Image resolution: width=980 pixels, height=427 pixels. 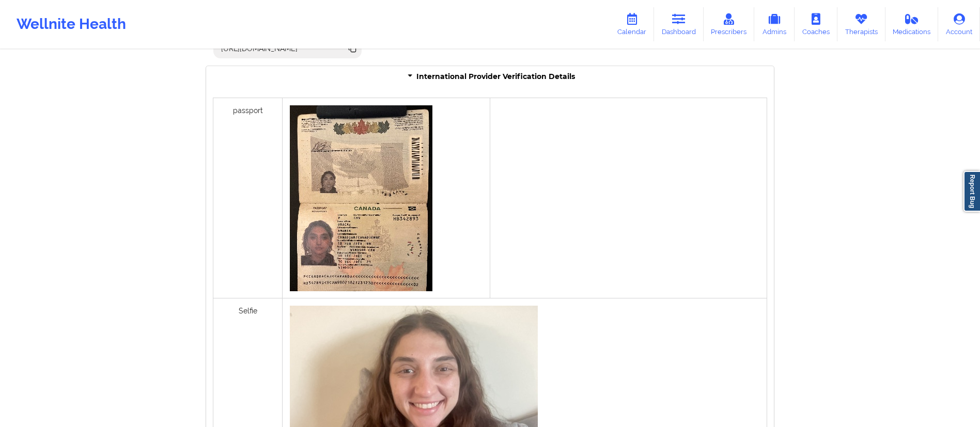 I want to click on a: Therapists, so click(x=861, y=24).